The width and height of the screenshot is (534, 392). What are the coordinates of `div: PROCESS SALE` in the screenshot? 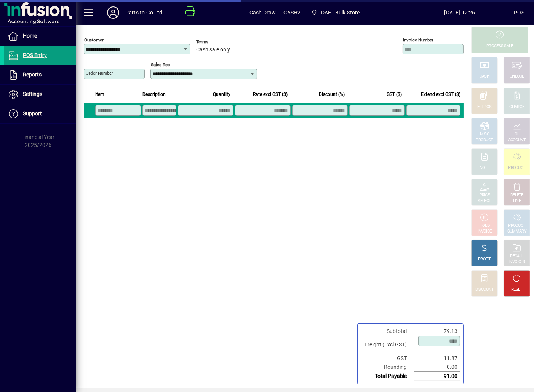 It's located at (500, 46).